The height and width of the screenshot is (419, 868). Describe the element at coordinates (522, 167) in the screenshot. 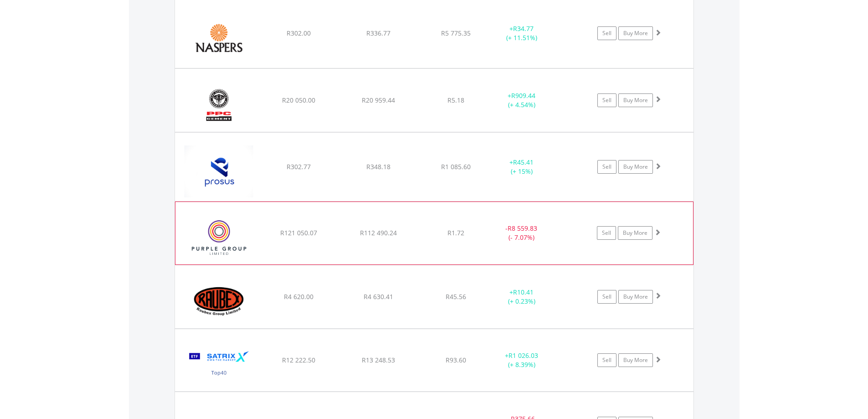

I see `div: + (+ 15%)` at that location.